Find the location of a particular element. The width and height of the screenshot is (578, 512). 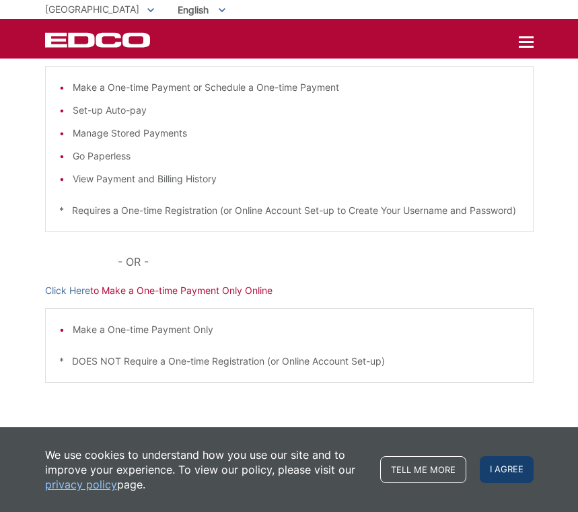

p: to Make a One-time Payment Only Online is located at coordinates (289, 291).